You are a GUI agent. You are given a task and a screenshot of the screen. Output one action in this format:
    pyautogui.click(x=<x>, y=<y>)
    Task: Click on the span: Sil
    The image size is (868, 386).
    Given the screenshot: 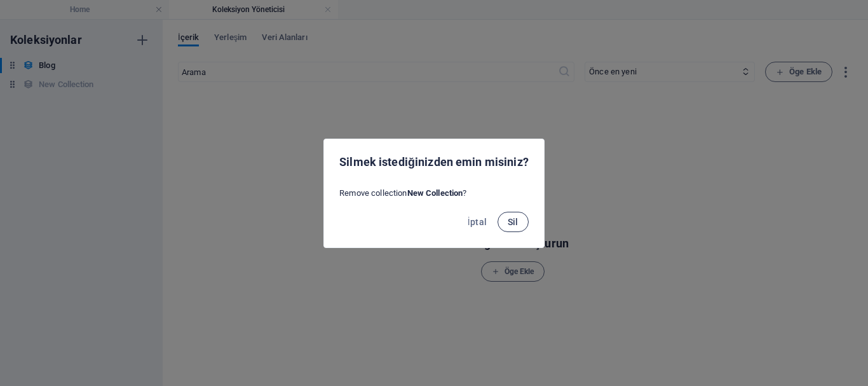 What is the action you would take?
    pyautogui.click(x=513, y=222)
    